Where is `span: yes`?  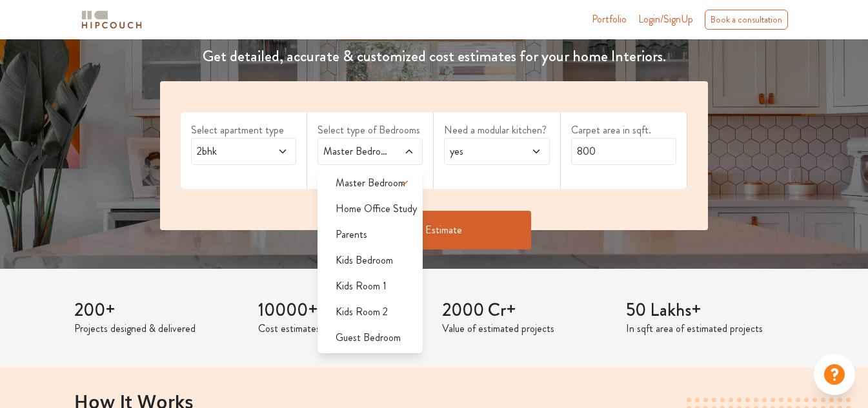 span: yes is located at coordinates (482, 152).